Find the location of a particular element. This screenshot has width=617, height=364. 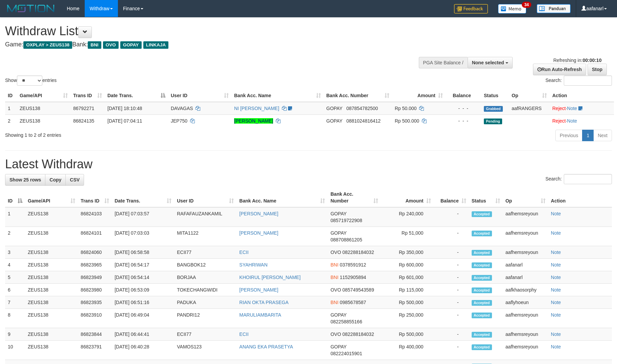

th: Status: activate to sort column ascending is located at coordinates (486, 198).